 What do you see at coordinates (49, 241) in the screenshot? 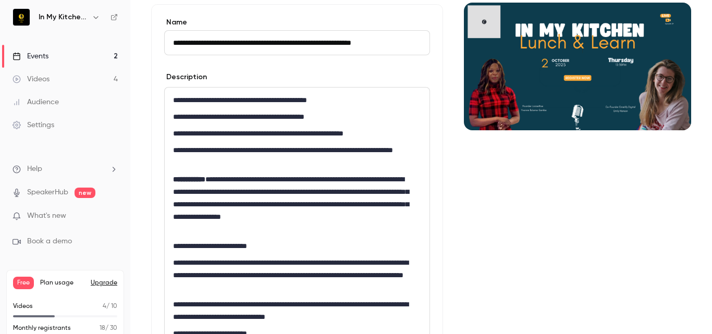
I see `span: Book a demo` at bounding box center [49, 241].